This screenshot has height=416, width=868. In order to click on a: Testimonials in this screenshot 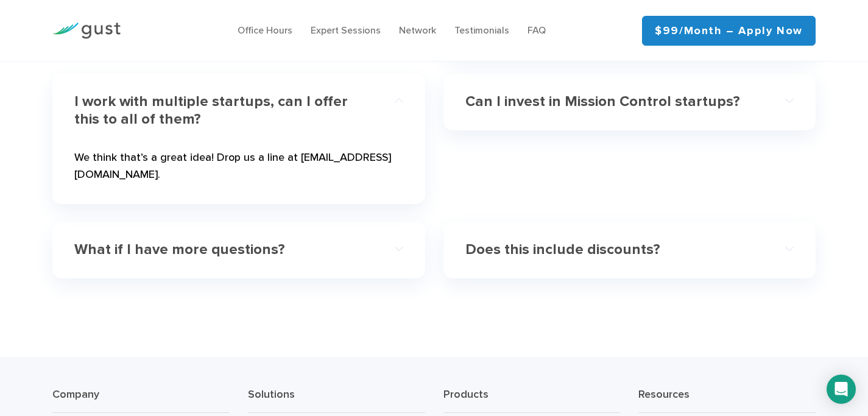, I will do `click(482, 30)`.